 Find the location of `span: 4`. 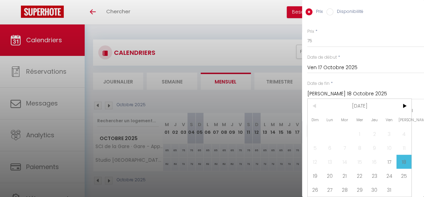

span: 4 is located at coordinates (404, 134).